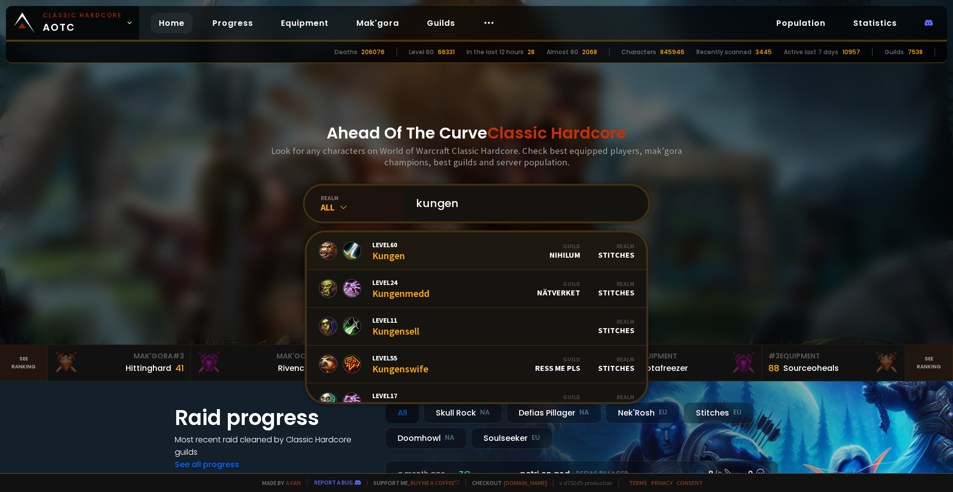 This screenshot has width=953, height=492. Describe the element at coordinates (362, 198) in the screenshot. I see `div: realm` at that location.